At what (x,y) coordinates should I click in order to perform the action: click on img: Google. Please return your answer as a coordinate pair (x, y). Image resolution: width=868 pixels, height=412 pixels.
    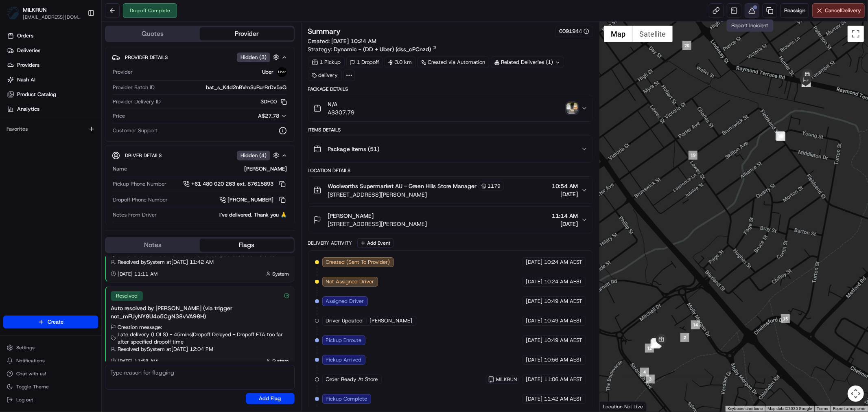
    Looking at the image, I should click on (615, 406).